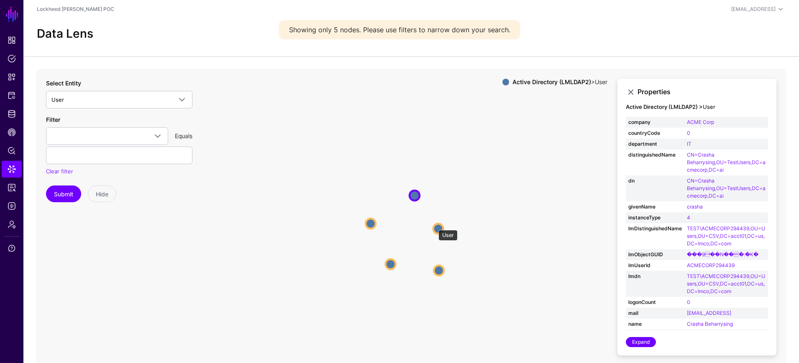 The height and width of the screenshot is (363, 799). Describe the element at coordinates (655, 229) in the screenshot. I see `strong: lmDistinguishedName` at that location.